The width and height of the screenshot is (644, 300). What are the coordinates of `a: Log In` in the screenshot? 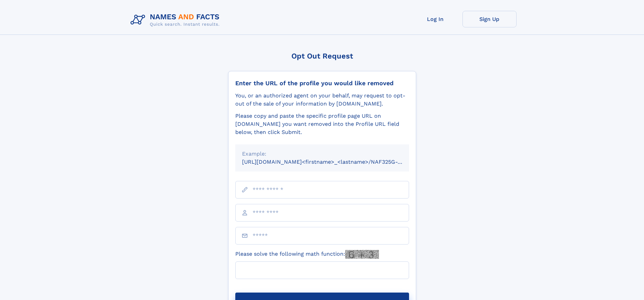 It's located at (436, 19).